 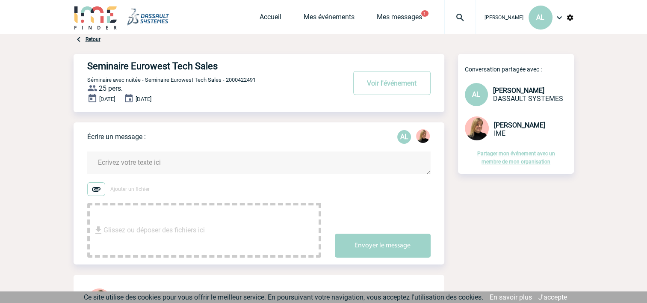 What do you see at coordinates (553, 297) in the screenshot?
I see `a: J'accepte` at bounding box center [553, 297].